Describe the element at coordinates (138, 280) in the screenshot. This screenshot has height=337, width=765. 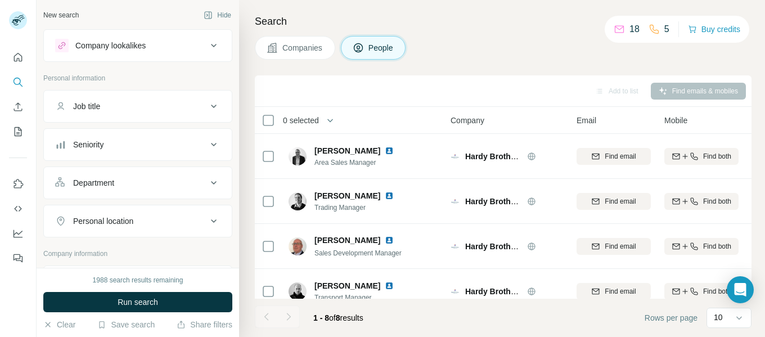
I see `div: 1988 search results remaining` at that location.